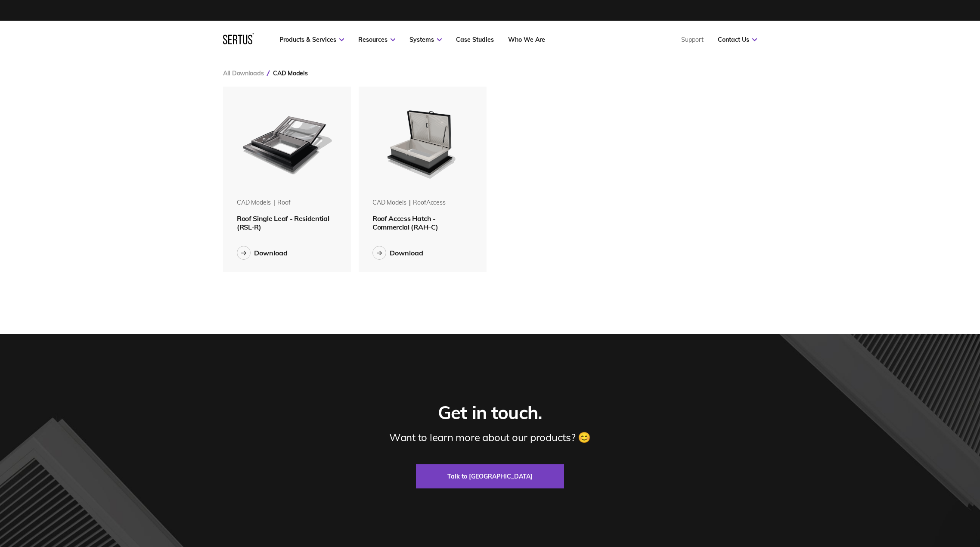  What do you see at coordinates (884, 374) in the screenshot?
I see `div: Chat Widget` at bounding box center [884, 374].